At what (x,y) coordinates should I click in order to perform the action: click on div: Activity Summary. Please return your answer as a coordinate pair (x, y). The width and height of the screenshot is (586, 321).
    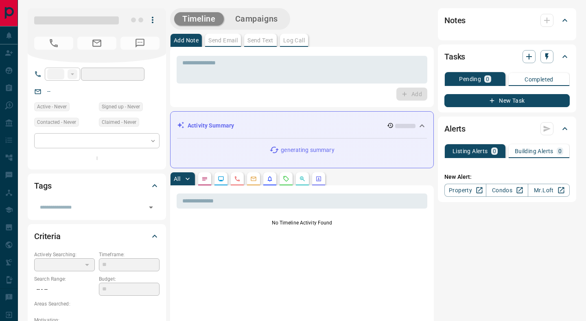
    Looking at the image, I should click on (302, 125).